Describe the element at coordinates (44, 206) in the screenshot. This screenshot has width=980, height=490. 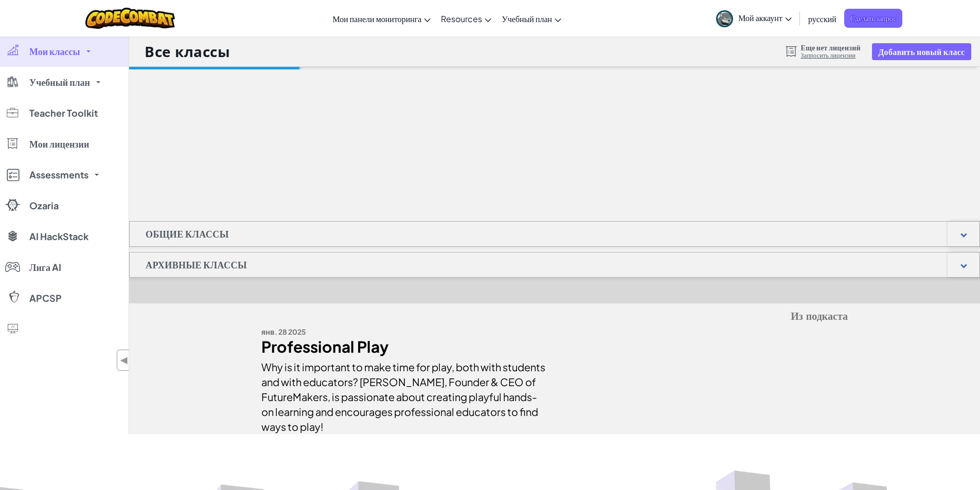
I see `span: Ozaria` at that location.